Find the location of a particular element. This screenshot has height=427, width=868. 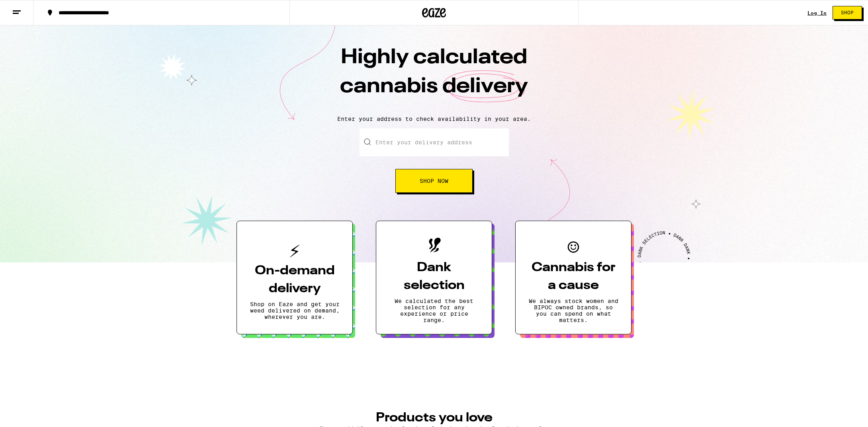

button: Shop Now is located at coordinates (434, 181).